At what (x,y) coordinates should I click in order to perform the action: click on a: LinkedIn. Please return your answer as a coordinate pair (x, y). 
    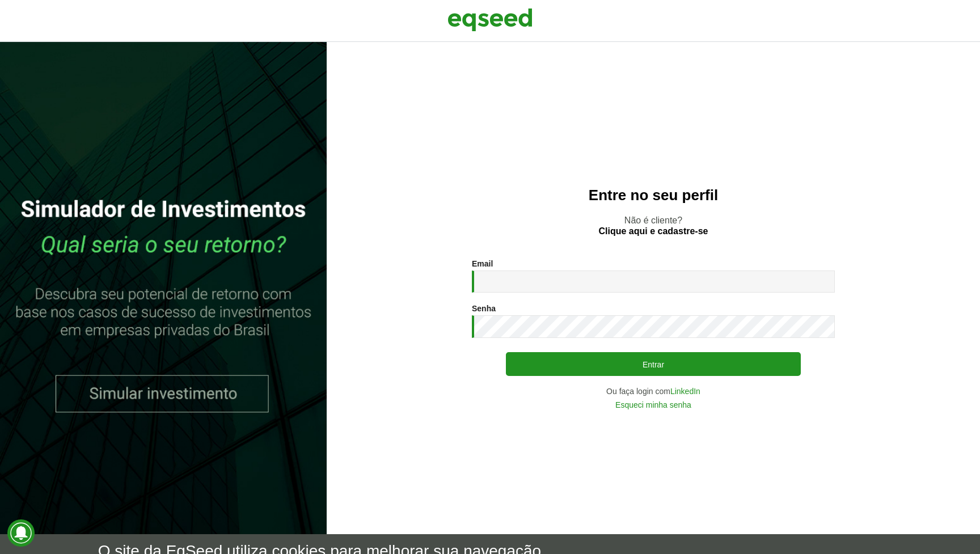
    Looking at the image, I should click on (685, 392).